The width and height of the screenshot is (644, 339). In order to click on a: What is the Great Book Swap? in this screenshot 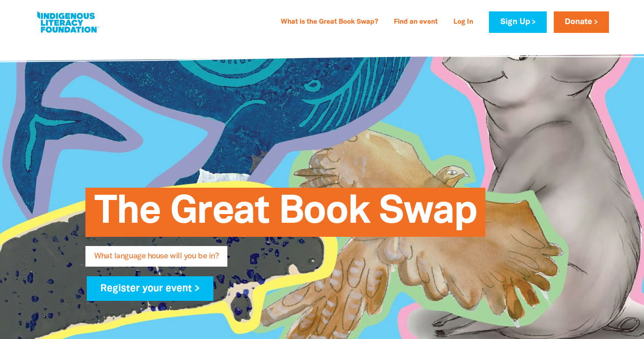, I will do `click(330, 22)`.